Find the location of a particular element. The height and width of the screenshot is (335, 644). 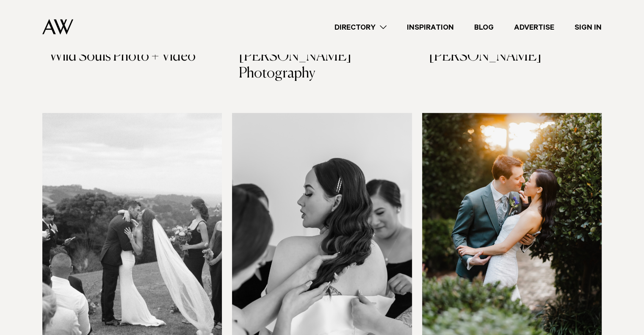

a: Inspiration is located at coordinates (430, 27).